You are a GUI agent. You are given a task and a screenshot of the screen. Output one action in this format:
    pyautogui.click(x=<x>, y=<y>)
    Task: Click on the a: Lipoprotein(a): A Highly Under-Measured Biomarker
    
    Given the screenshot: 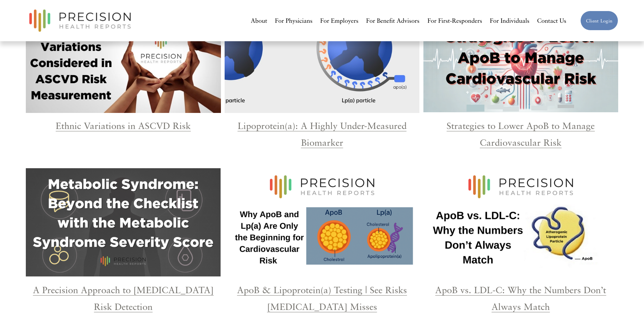 What is the action you would take?
    pyautogui.click(x=322, y=134)
    